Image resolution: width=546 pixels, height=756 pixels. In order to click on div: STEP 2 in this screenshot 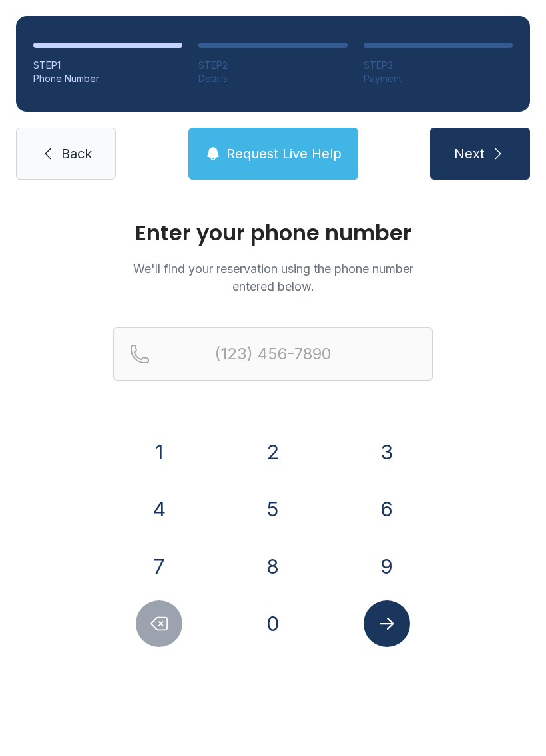, I will do `click(273, 66)`.